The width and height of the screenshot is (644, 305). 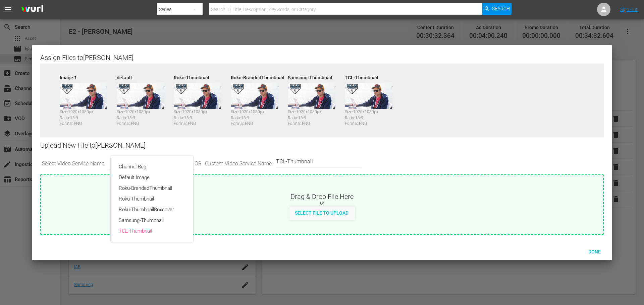 What do you see at coordinates (152, 177) in the screenshot?
I see `div: Default Image` at bounding box center [152, 177].